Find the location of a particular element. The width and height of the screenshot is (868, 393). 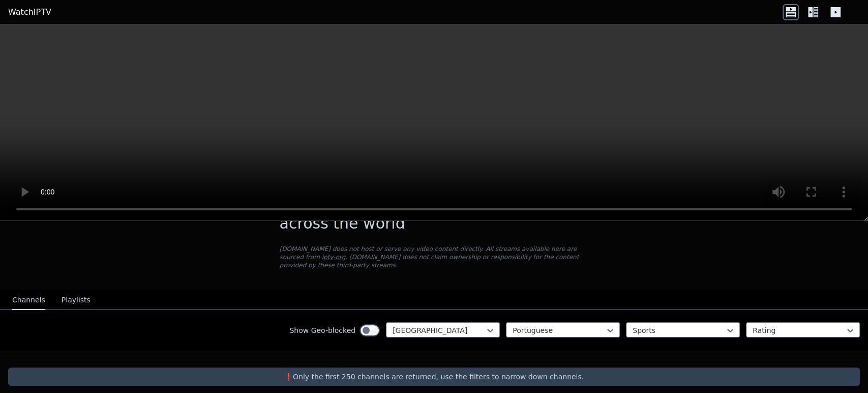

button: Playlists is located at coordinates (76, 301).